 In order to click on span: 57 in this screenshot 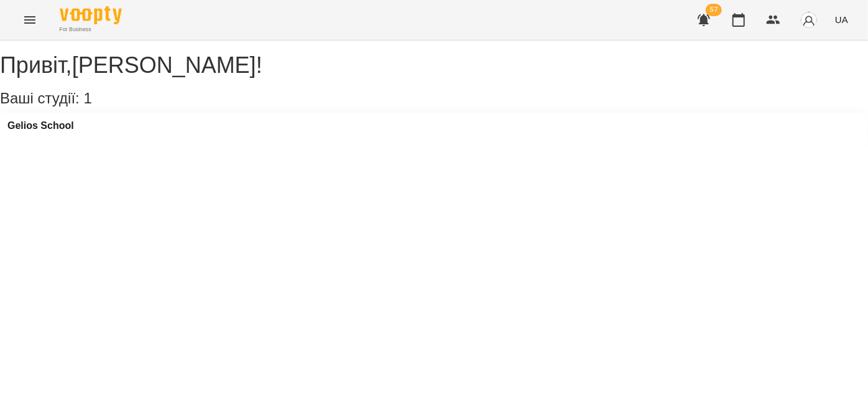, I will do `click(715, 10)`.